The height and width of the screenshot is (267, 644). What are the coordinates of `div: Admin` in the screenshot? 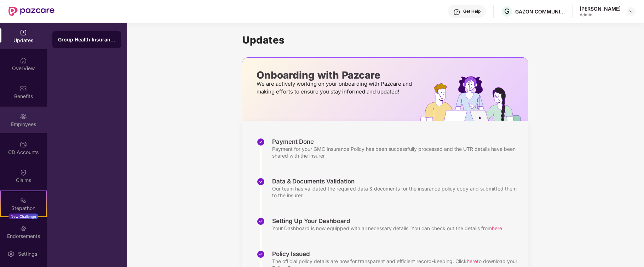 It's located at (600, 15).